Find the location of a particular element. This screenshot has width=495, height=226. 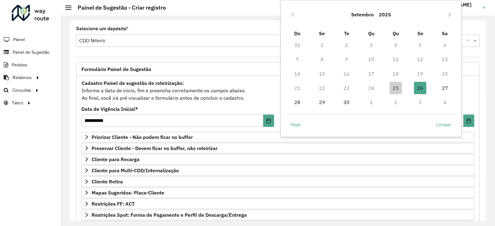

span: Limpar is located at coordinates (444, 125).